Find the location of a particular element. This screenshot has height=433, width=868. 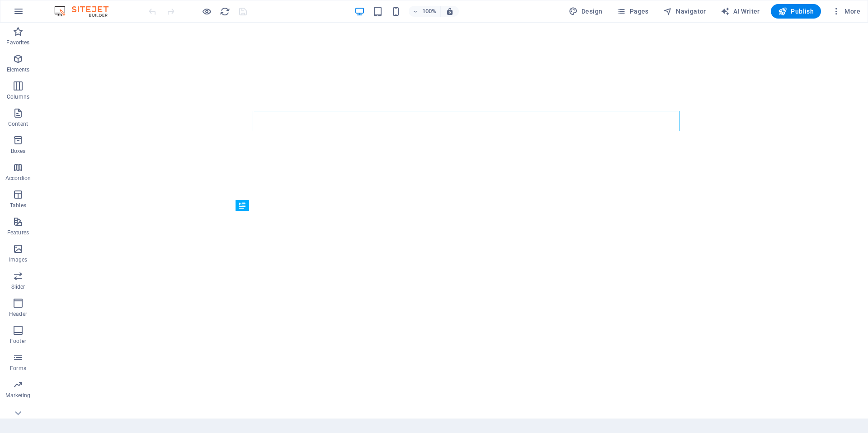

span: Navigator is located at coordinates (684, 11).